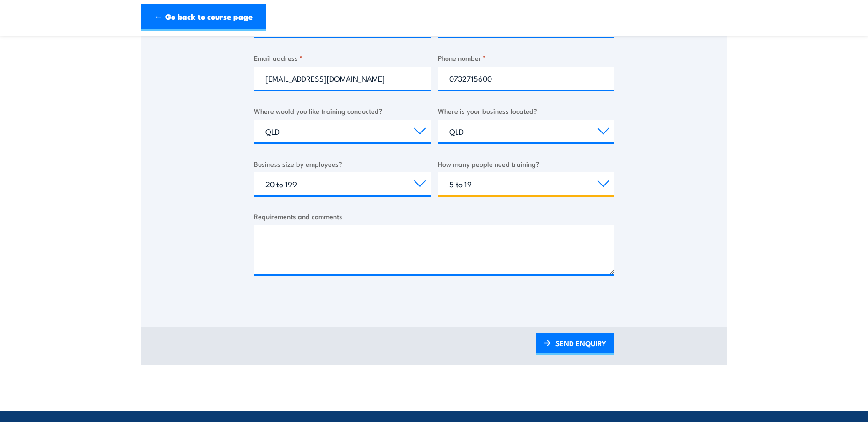 This screenshot has width=868, height=422. Describe the element at coordinates (342, 163) in the screenshot. I see `label: Business size by employees?` at that location.